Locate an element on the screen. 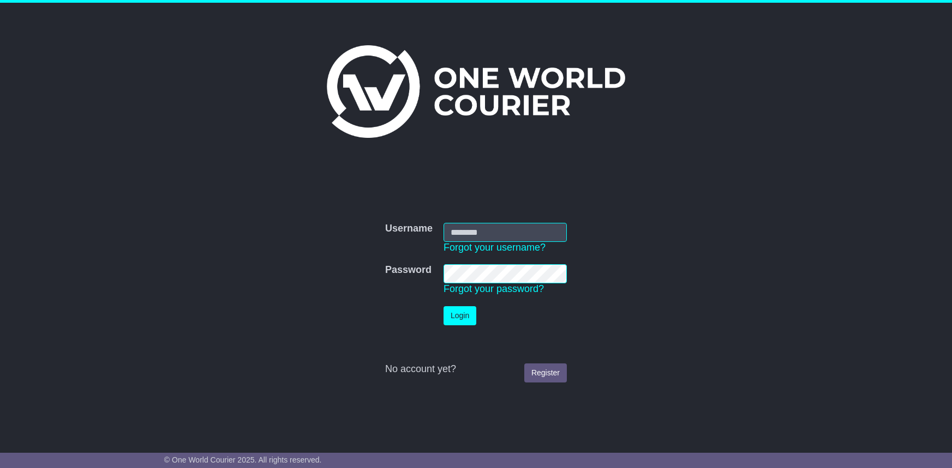  span: © One World Courier 2025. All rights reserved. is located at coordinates (243, 460).